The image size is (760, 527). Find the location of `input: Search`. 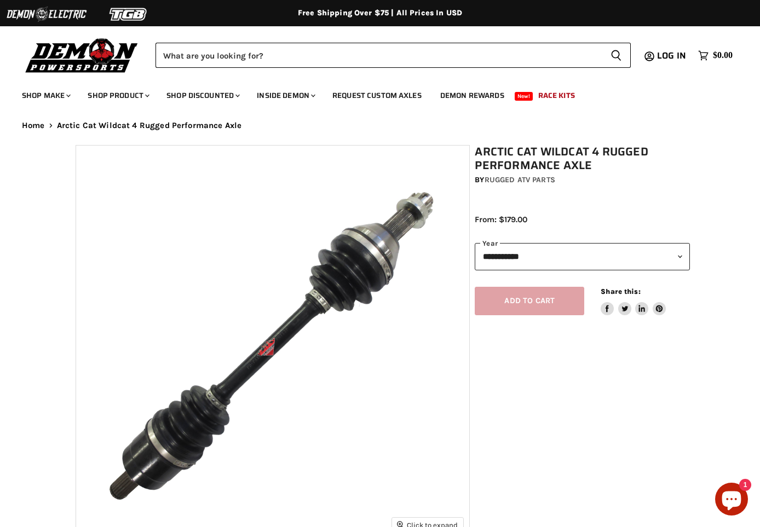

input: Search is located at coordinates (378, 55).